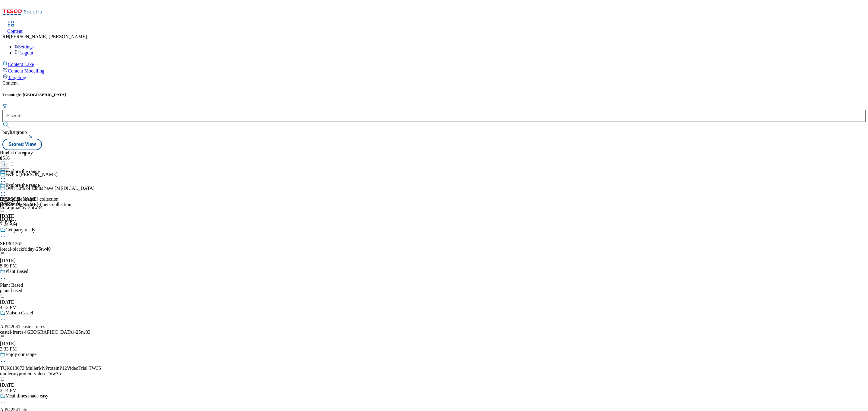 The width and height of the screenshot is (868, 411). Describe the element at coordinates (17, 77) in the screenshot. I see `span: Targeting` at that location.